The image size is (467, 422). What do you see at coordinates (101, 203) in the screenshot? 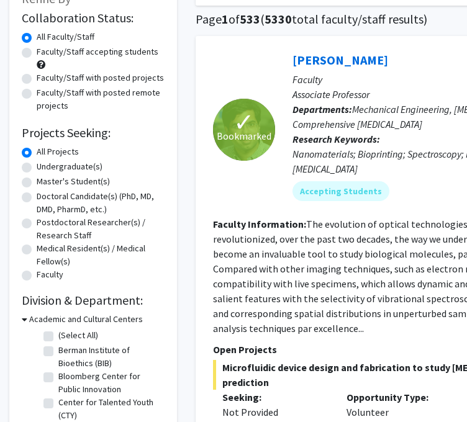
I see `label: Doctoral Candidate(s) (PhD, MD, DMD, PharmD, etc.)` at bounding box center [101, 203].